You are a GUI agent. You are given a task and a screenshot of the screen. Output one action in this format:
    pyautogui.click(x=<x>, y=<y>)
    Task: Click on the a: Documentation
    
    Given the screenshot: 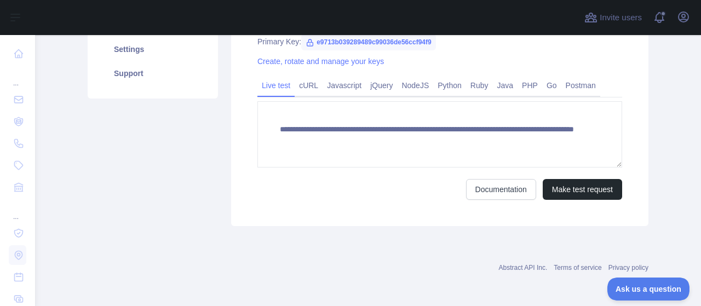 What is the action you would take?
    pyautogui.click(x=501, y=189)
    